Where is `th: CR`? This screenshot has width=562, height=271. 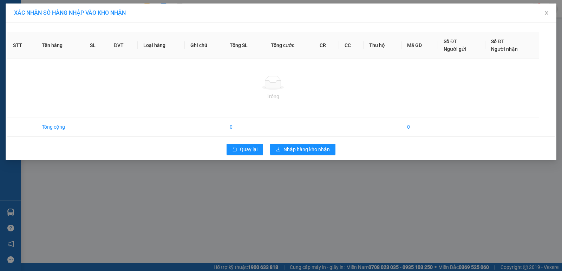
th: CR is located at coordinates (326, 45).